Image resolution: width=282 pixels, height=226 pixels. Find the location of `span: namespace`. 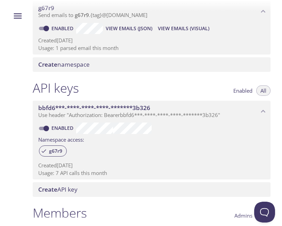

span: namespace is located at coordinates (64, 64).